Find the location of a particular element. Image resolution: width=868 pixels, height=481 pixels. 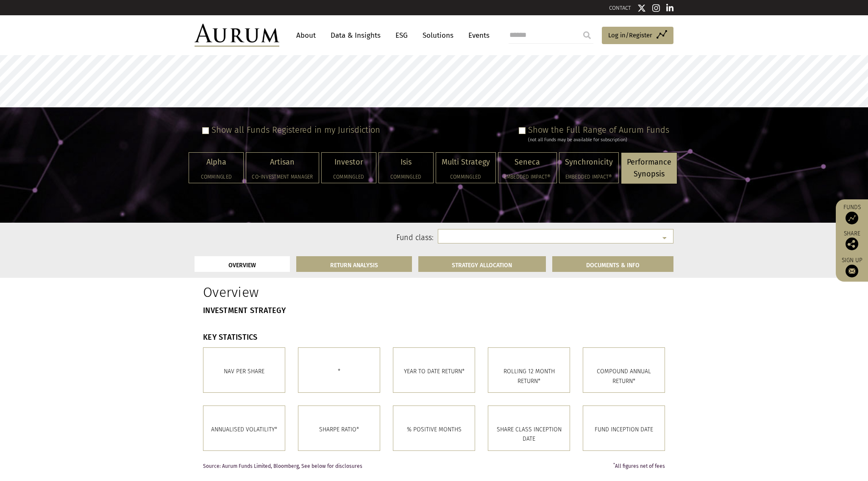

p: SHARPE RATIO* is located at coordinates (339, 430).